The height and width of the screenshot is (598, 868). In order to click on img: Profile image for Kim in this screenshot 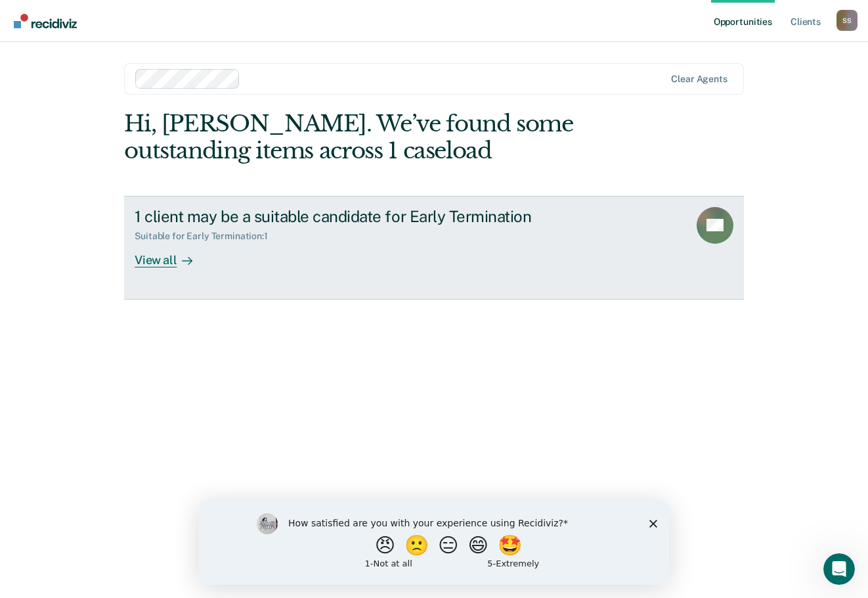, I will do `click(69, 24)`.